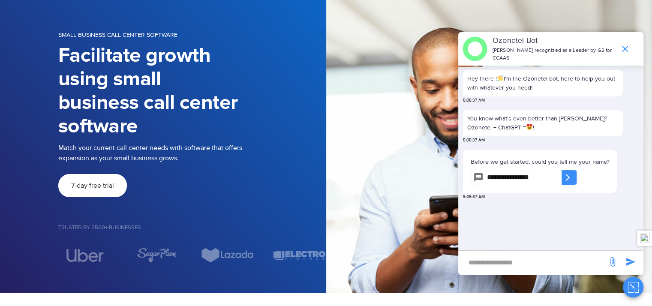 Image resolution: width=652 pixels, height=306 pixels. What do you see at coordinates (85, 255) in the screenshot?
I see `img: uber` at bounding box center [85, 255].